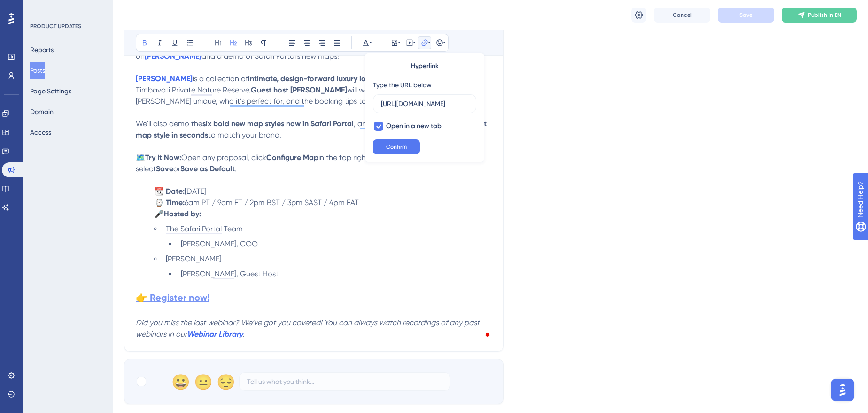 Image resolution: width=868 pixels, height=413 pixels. Describe the element at coordinates (375, 123) in the screenshot. I see `span: , and how to` at that location.